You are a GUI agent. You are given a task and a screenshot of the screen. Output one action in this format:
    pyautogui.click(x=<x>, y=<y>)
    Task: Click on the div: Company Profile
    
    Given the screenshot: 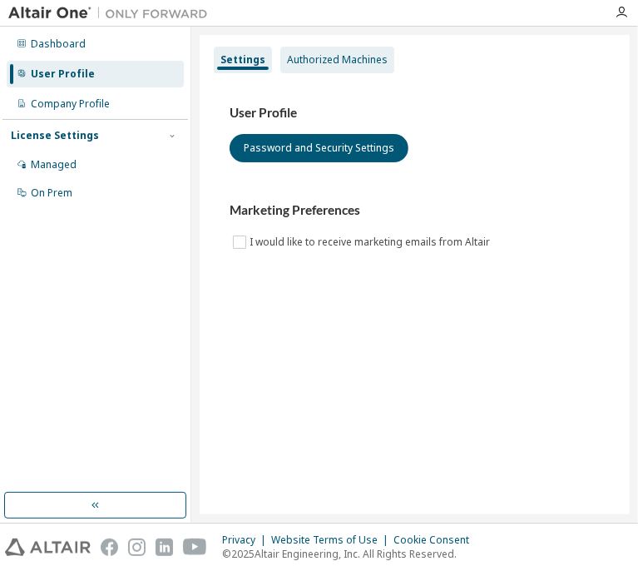 What is the action you would take?
    pyautogui.click(x=70, y=104)
    